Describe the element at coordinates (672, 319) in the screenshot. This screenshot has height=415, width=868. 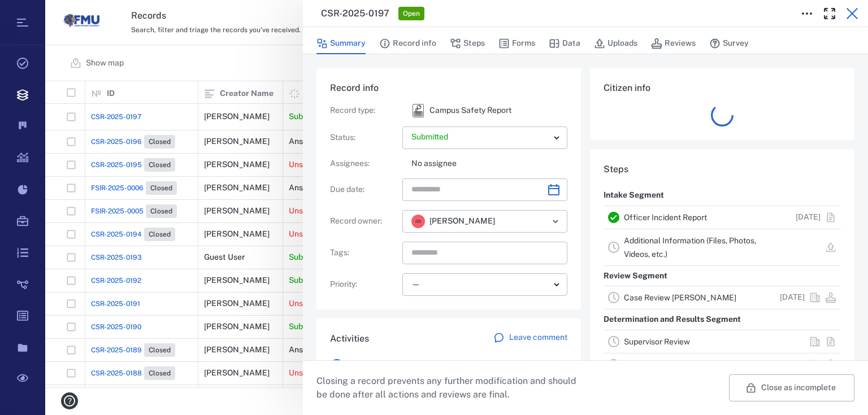
I see `p: Determination and Results Segment` at that location.